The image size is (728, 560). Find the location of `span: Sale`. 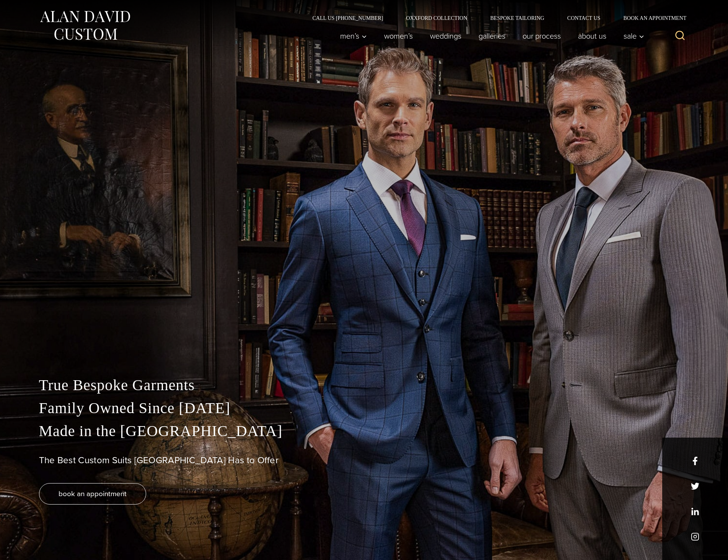

span: Sale is located at coordinates (634, 36).